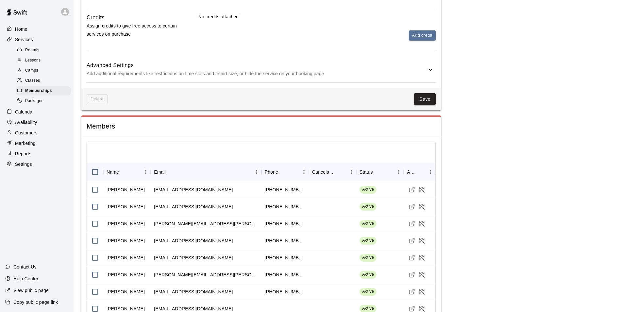 This screenshot has width=620, height=312. Describe the element at coordinates (261, 126) in the screenshot. I see `span: Members` at that location.